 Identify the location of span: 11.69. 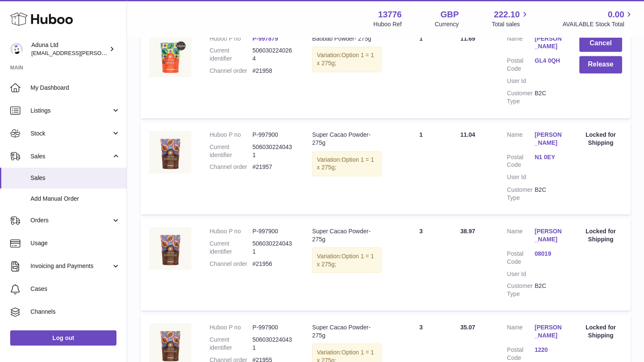
(467, 39).